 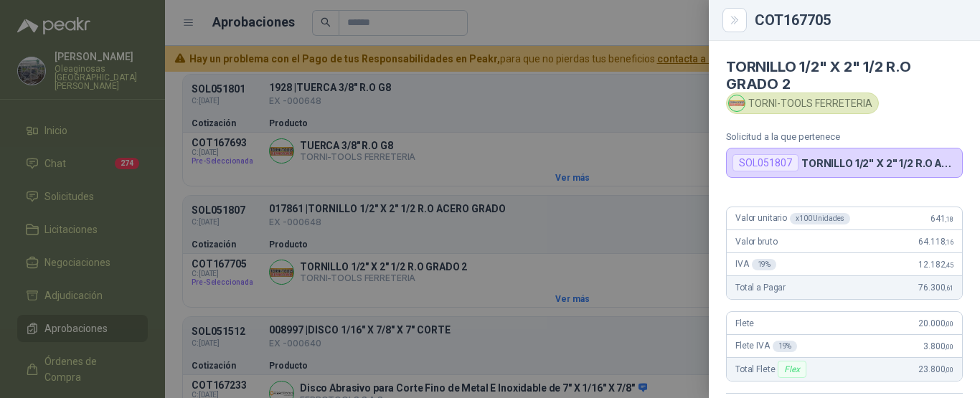 What do you see at coordinates (936, 287) in the screenshot?
I see `span: 76.300` at bounding box center [936, 287].